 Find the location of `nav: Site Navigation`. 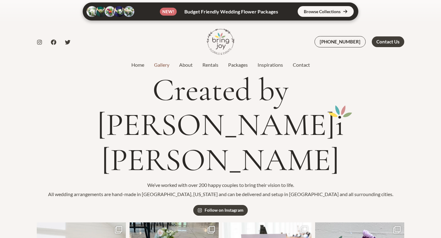

nav: Site Navigation is located at coordinates (220, 65).